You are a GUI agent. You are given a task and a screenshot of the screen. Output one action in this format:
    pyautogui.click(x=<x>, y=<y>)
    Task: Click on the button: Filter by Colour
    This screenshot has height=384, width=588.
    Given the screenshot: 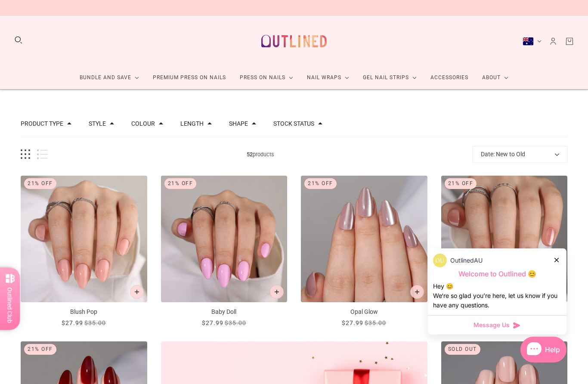 What is the action you would take?
    pyautogui.click(x=143, y=124)
    